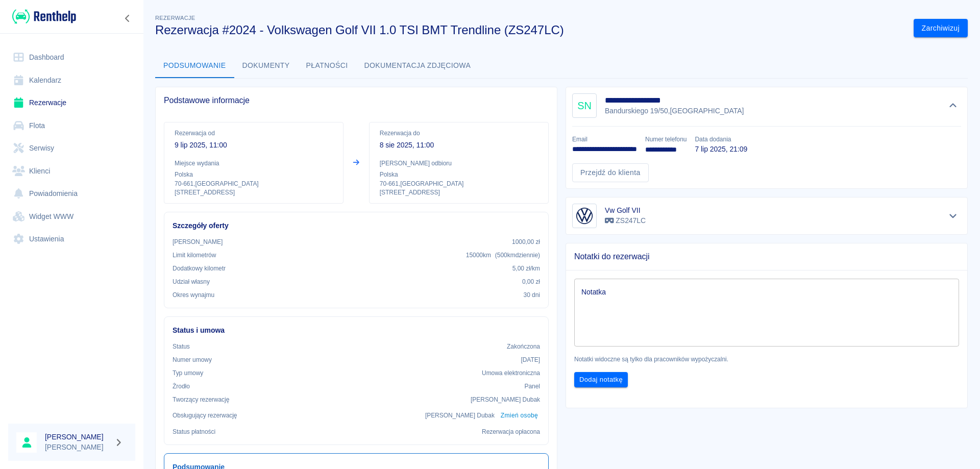  I want to click on a: Rezerwacje, so click(72, 103).